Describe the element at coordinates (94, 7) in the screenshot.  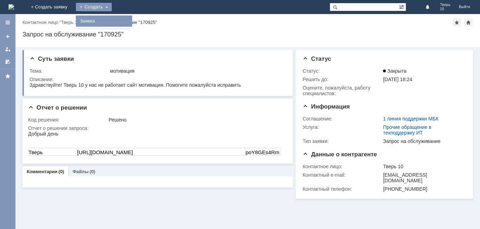
I see `div: Создать` at that location.